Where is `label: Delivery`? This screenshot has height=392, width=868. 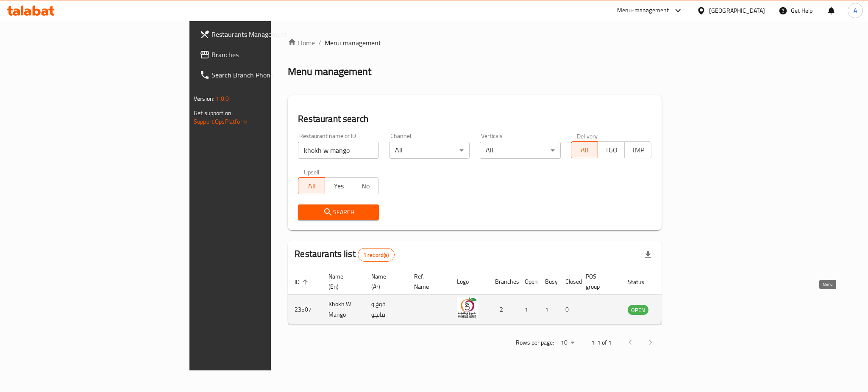
label: Delivery is located at coordinates (587, 136).